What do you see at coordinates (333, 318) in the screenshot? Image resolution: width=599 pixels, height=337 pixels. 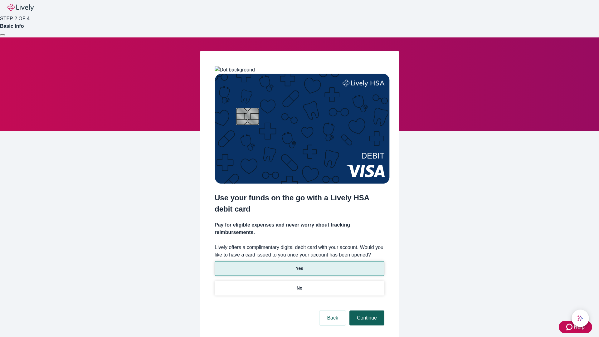 I see `button: Back` at bounding box center [333, 318].